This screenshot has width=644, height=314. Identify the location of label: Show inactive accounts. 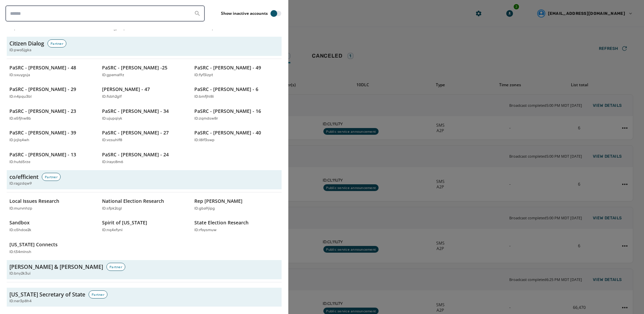
(244, 13).